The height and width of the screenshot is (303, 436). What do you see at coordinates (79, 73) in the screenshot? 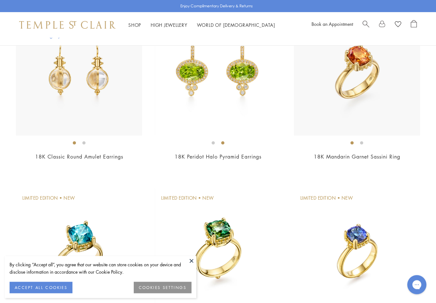
I see `img: 18K Classic Round Amulet Earrings` at bounding box center [79, 73].